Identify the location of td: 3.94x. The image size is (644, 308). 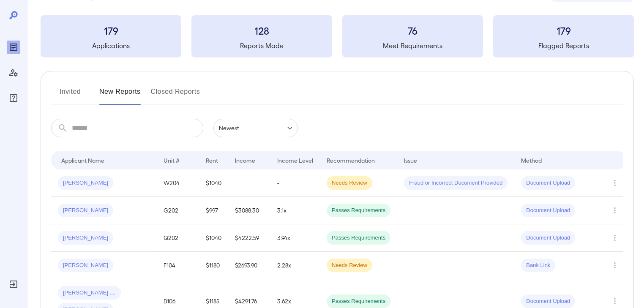
(295, 239).